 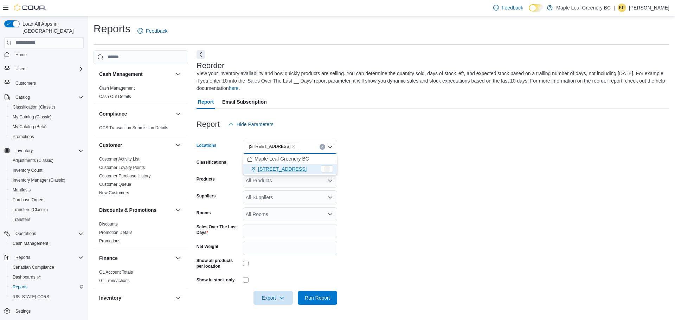 I want to click on span: My Catalog (Classic), so click(x=32, y=117).